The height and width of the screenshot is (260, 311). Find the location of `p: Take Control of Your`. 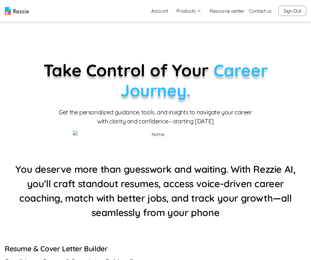

p: Take Control of Your is located at coordinates (155, 80).